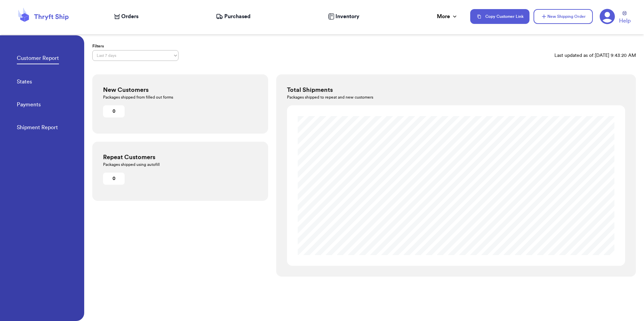 The height and width of the screenshot is (321, 644). Describe the element at coordinates (456, 90) in the screenshot. I see `h3: Total Shipments` at that location.